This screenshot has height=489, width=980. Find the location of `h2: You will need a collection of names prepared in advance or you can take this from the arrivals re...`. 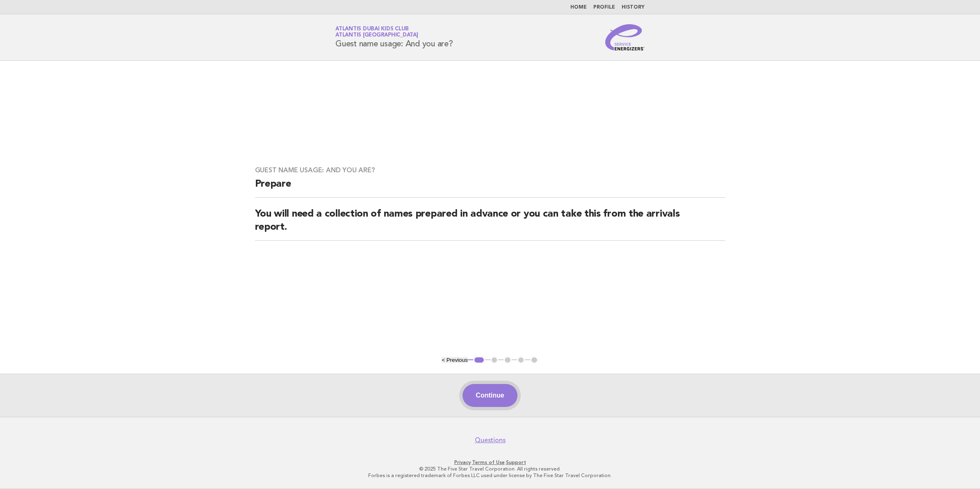

h2: You will need a collection of names prepared in advance or you can take this from the arrivals re... is located at coordinates (490, 224).